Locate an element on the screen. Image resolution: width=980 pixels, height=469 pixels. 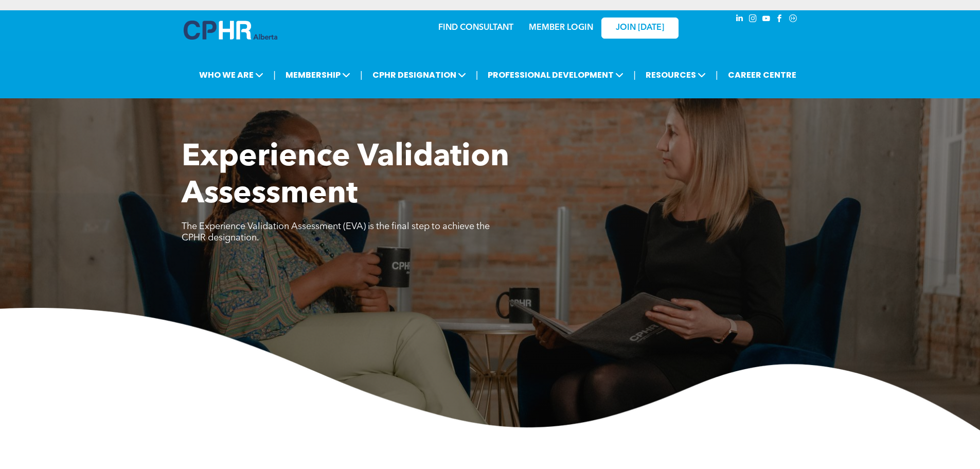
a: youtube is located at coordinates (766, 20).